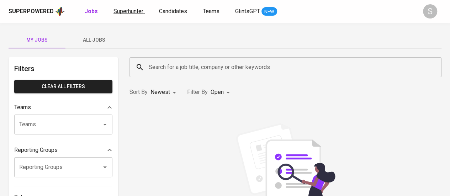  Describe the element at coordinates (63, 69) in the screenshot. I see `h6: Filters` at that location.